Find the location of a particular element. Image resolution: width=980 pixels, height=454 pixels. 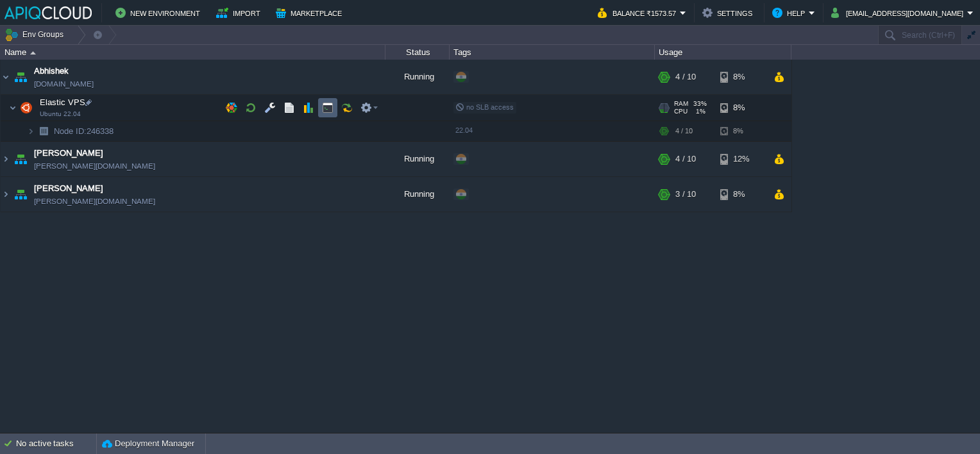

span: CPU is located at coordinates (681, 112).